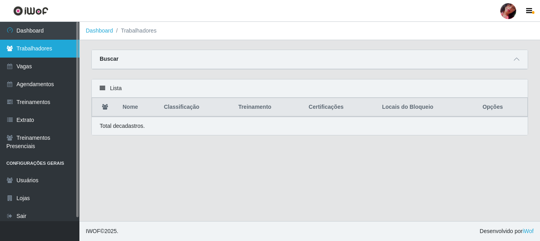 This screenshot has width=540, height=241. I want to click on a: Dashboard, so click(99, 31).